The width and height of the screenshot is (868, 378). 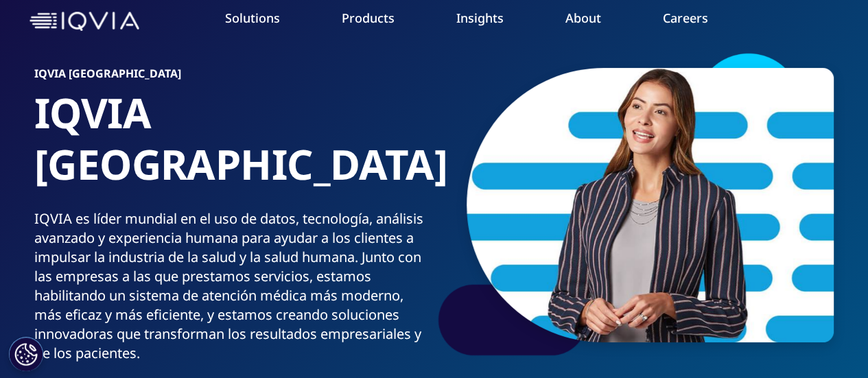 What do you see at coordinates (253, 18) in the screenshot?
I see `a: Solutions` at bounding box center [253, 18].